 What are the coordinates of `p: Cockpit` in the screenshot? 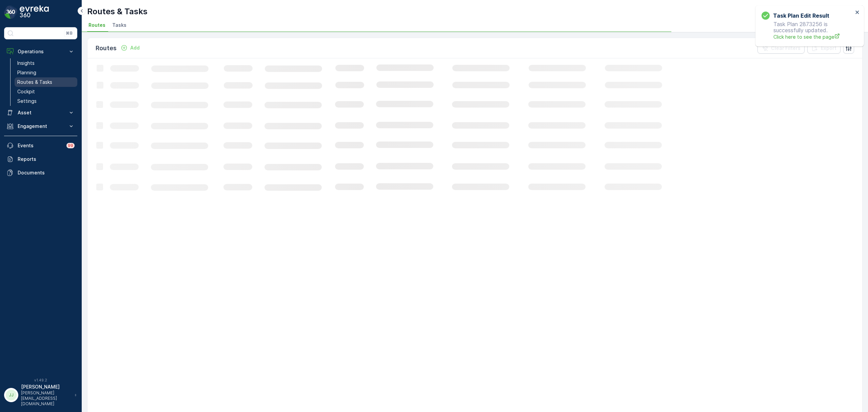 It's located at (26, 91).